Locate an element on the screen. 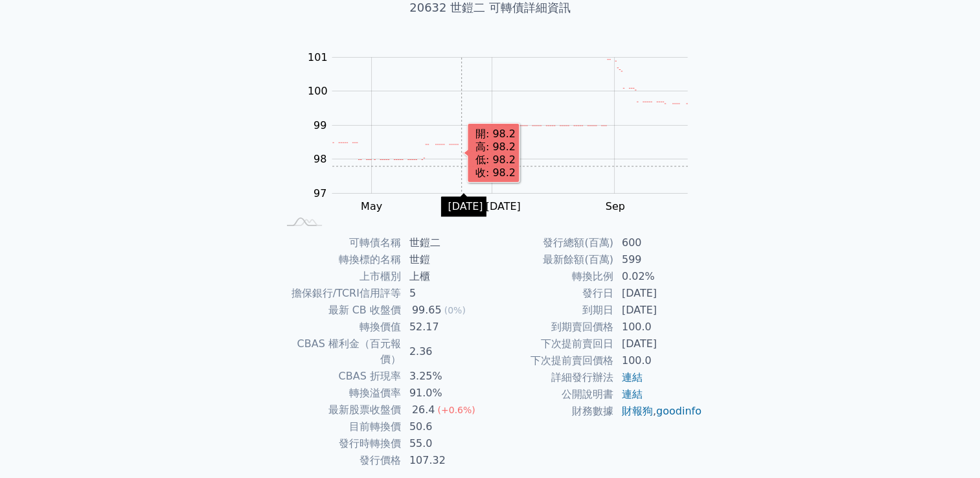  td: 上櫃 is located at coordinates (445, 277).